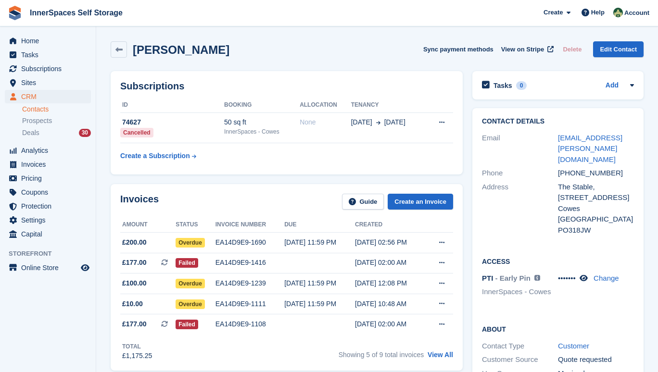 Image resolution: width=658 pixels, height=372 pixels. Describe the element at coordinates (50, 69) in the screenshot. I see `span: Subscriptions` at that location.